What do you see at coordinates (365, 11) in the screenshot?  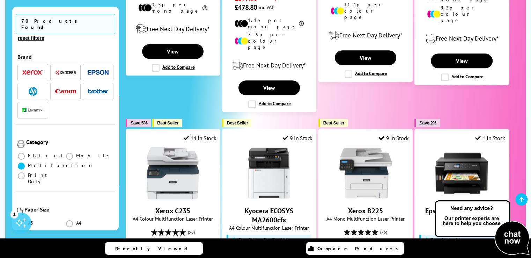 I see `li: 11.1p per colour page` at bounding box center [365, 11].